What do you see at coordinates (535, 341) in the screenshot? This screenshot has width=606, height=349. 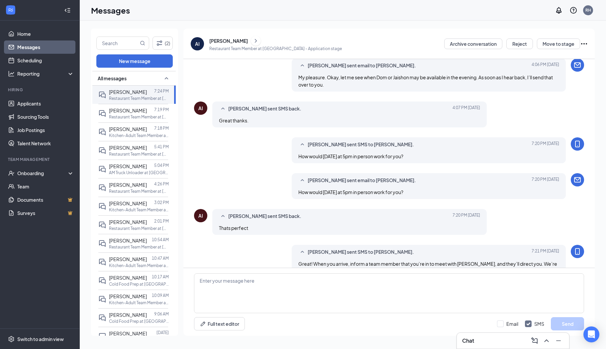 I see `svg: ComposeMessage` at bounding box center [535, 341].